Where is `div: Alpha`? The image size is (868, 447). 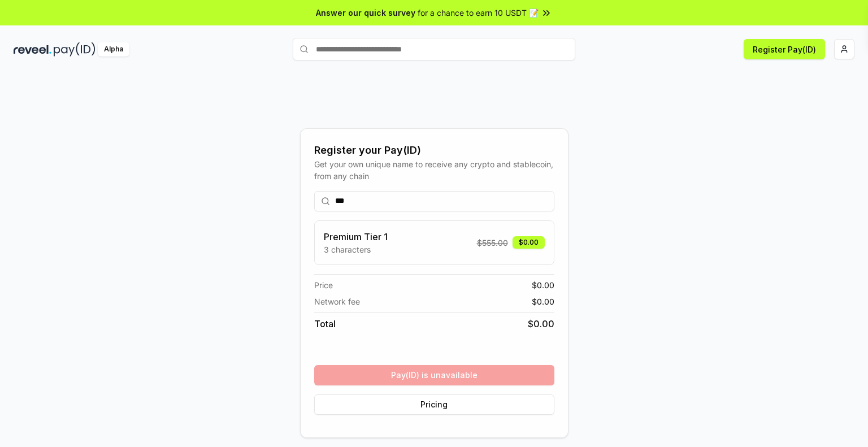
div: Alpha is located at coordinates (114, 49).